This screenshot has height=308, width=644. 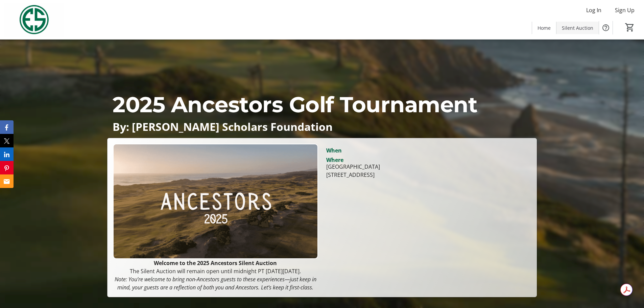 I want to click on button: Sign Up, so click(x=625, y=10).